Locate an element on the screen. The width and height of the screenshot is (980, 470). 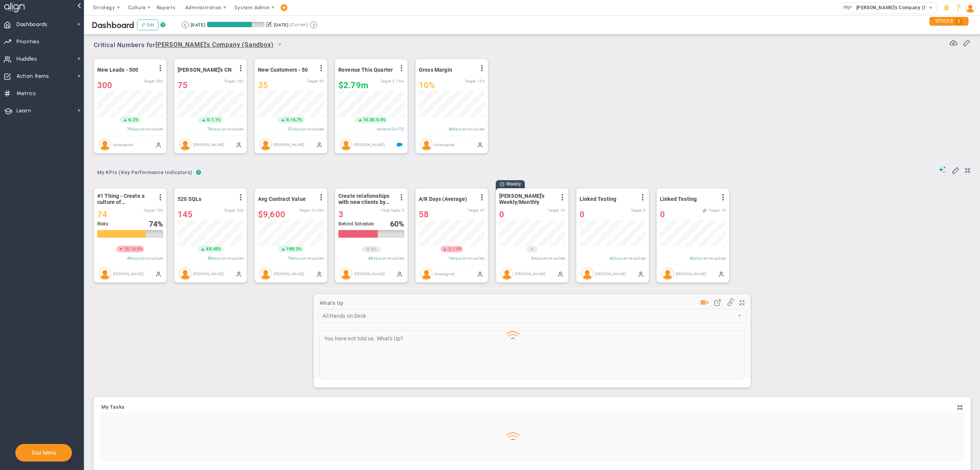
span: Create relationships with new clients by attending 5 Networking Sessions is located at coordinates (366, 199).